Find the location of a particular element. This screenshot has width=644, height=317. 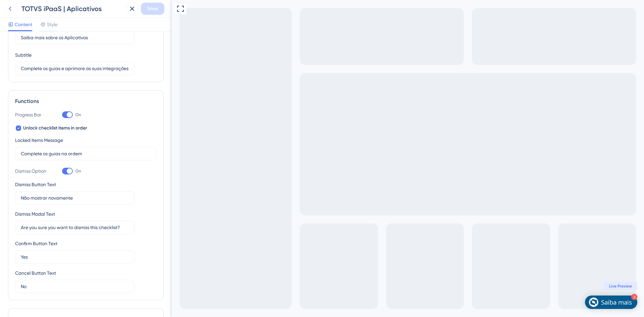

div: Dismiss Modal Text is located at coordinates (35, 214).